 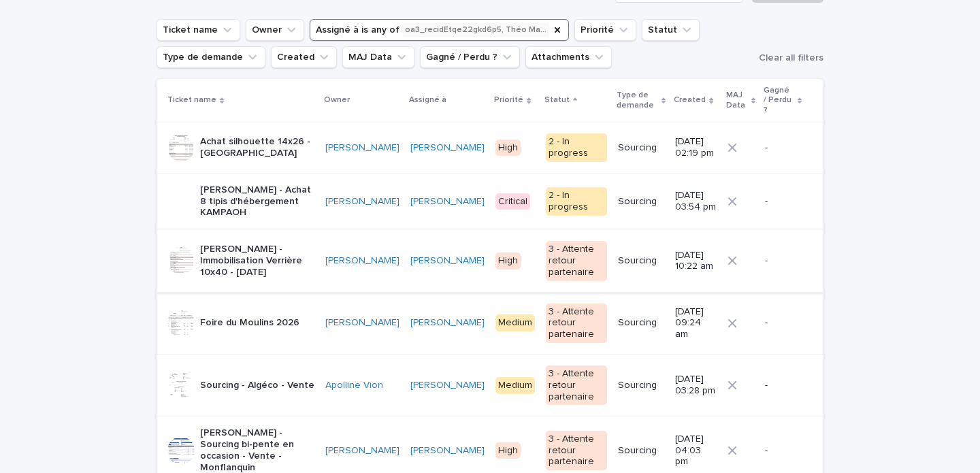 What do you see at coordinates (637, 100) in the screenshot?
I see `p: Type de demande` at bounding box center [637, 100].